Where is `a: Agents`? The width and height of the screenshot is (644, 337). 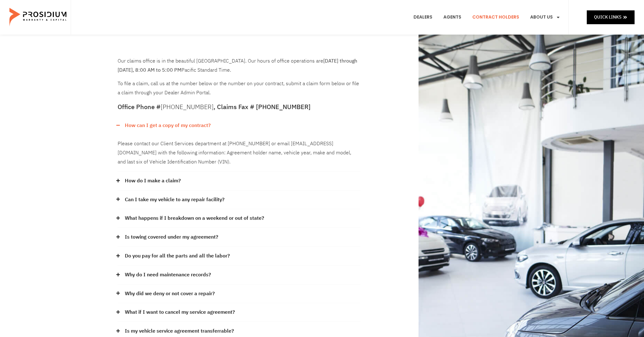
a: Agents is located at coordinates (452, 17).